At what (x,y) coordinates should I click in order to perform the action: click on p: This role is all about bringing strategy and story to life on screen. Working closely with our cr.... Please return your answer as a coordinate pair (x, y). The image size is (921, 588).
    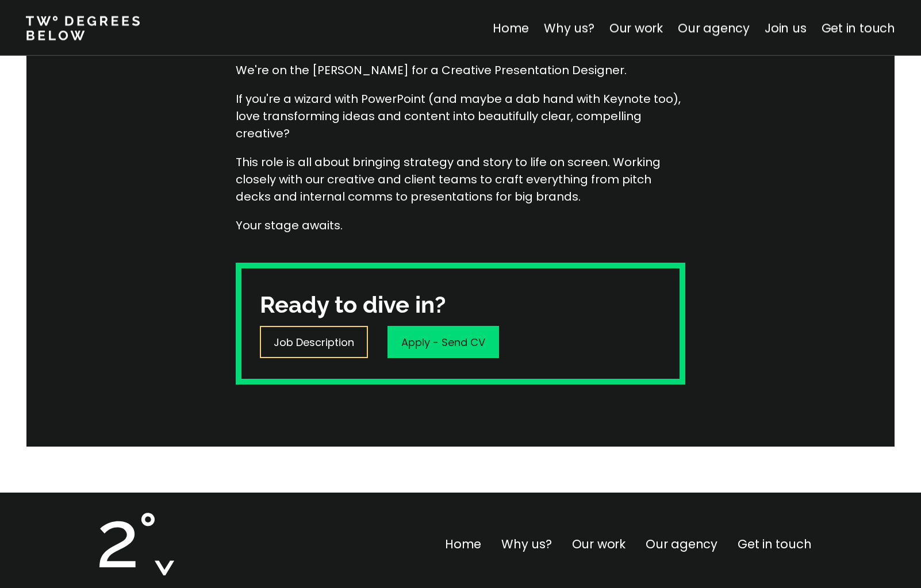
    Looking at the image, I should click on (460, 179).